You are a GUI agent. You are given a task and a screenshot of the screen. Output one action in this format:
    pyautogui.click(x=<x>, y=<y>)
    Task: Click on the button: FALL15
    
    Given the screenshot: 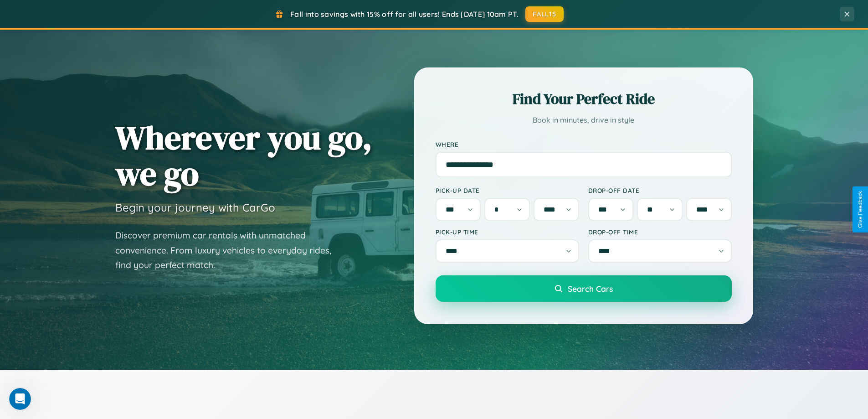 What is the action you would take?
    pyautogui.click(x=545, y=14)
    